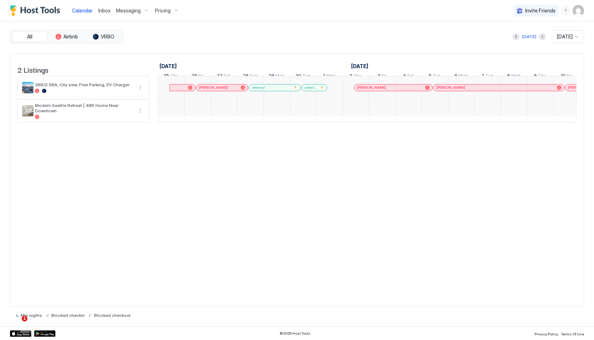 The height and width of the screenshot is (340, 594). I want to click on div: App Store, so click(21, 333).